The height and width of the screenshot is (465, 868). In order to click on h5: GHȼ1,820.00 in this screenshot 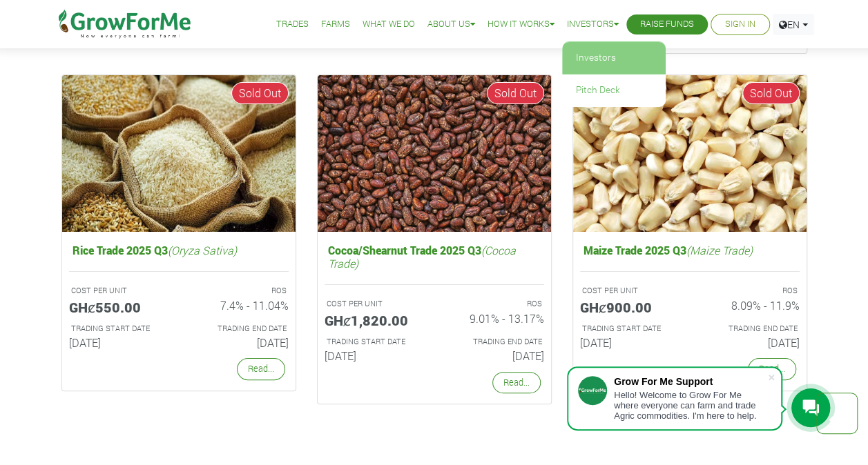, I will do `click(374, 320)`.